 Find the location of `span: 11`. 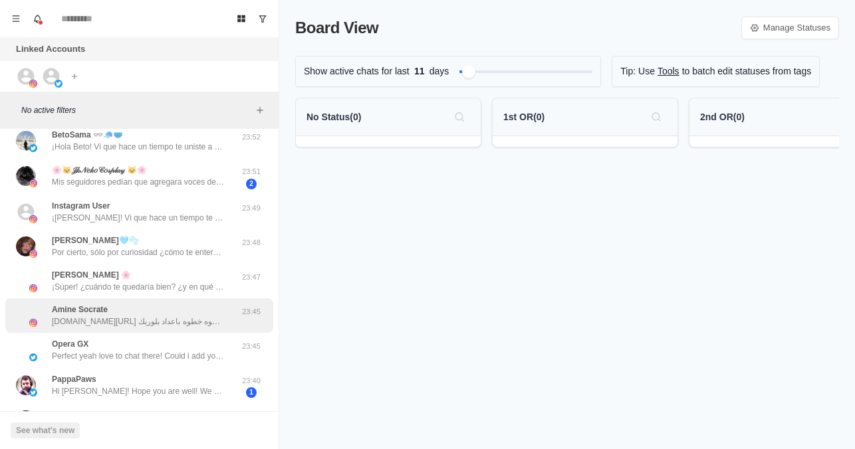

span: 11 is located at coordinates (419, 71).